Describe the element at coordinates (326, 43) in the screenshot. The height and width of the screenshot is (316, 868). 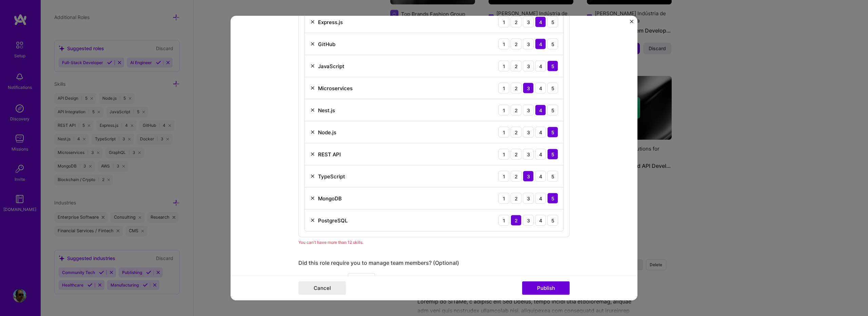
I see `div: GitHub` at that location.